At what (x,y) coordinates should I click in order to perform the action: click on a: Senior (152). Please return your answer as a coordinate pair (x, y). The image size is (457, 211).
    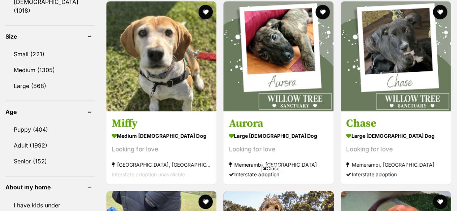
    Looking at the image, I should click on (50, 161).